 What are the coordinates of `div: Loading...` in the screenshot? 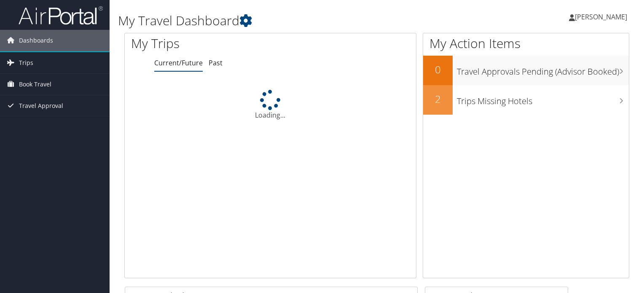 It's located at (270, 105).